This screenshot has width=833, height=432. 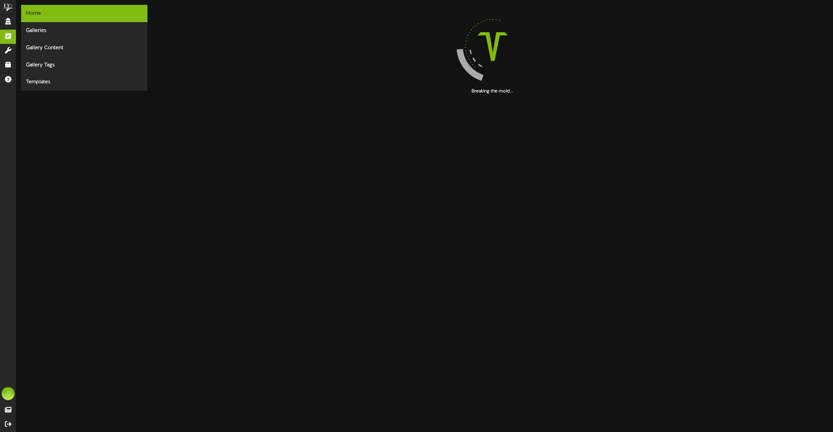 What do you see at coordinates (492, 47) in the screenshot?
I see `img: loading-spinner-4.png` at bounding box center [492, 47].